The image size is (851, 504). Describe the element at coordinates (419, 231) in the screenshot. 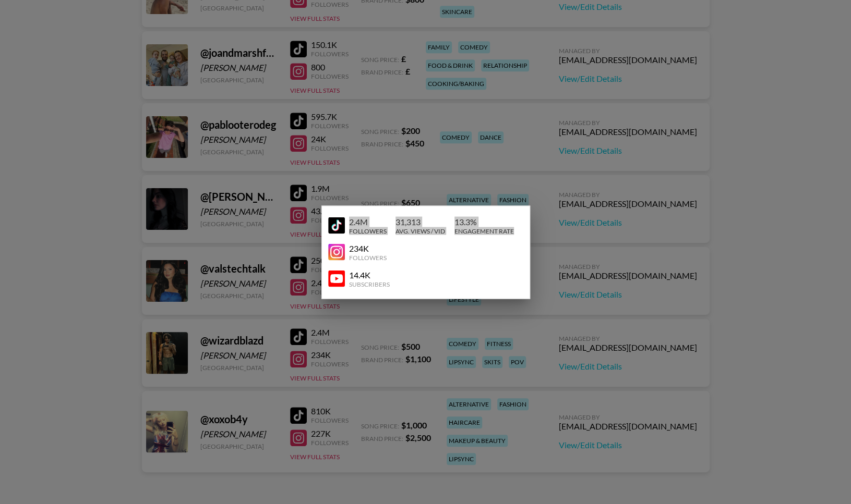

I see `div: Avg. Views / Vid` at that location.